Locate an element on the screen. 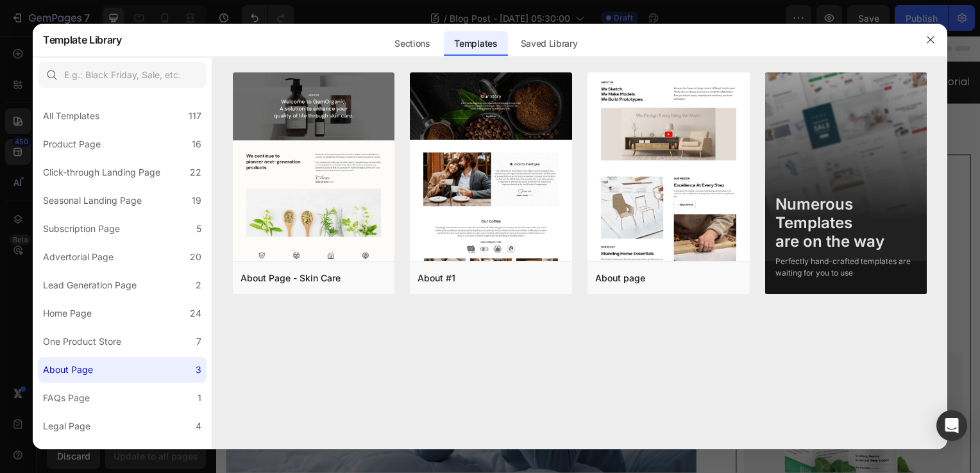  div: Open Intercom Messenger is located at coordinates (952, 426).